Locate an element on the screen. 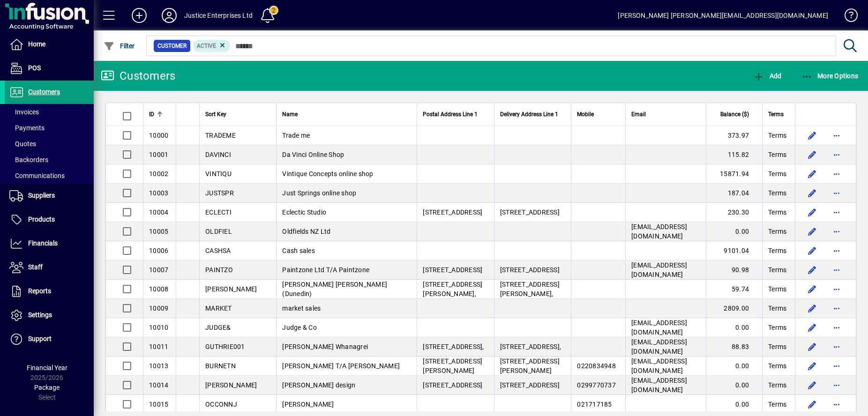  span: Balance ($) is located at coordinates (734, 114).